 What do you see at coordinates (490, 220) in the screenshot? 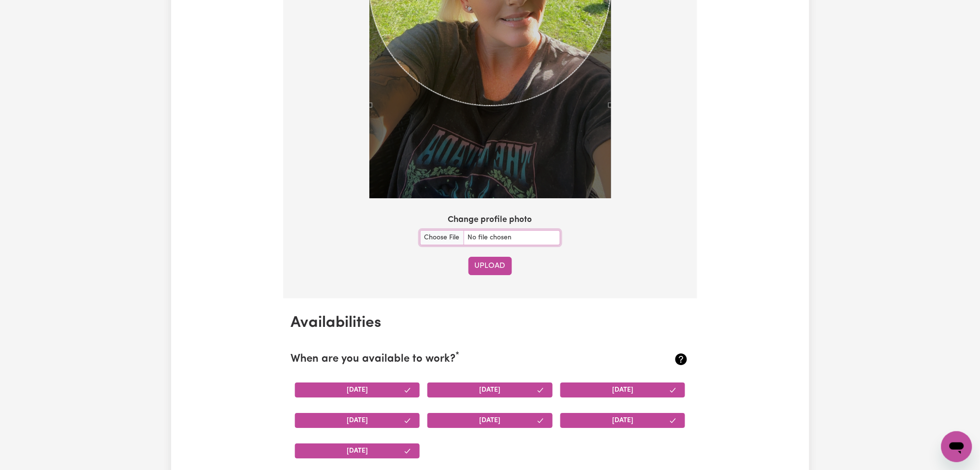
I see `label: Change profile photo` at bounding box center [490, 220].